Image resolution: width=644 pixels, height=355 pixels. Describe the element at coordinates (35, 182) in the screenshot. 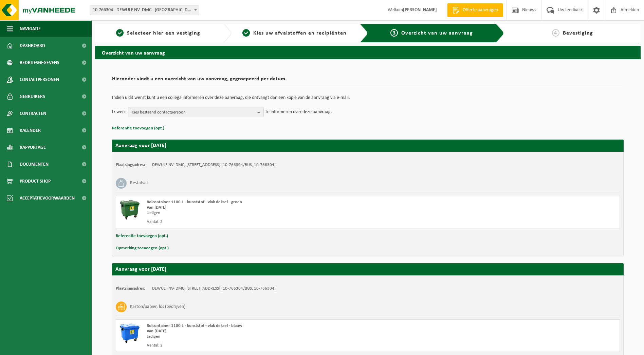

I see `span: Product Shop` at that location.